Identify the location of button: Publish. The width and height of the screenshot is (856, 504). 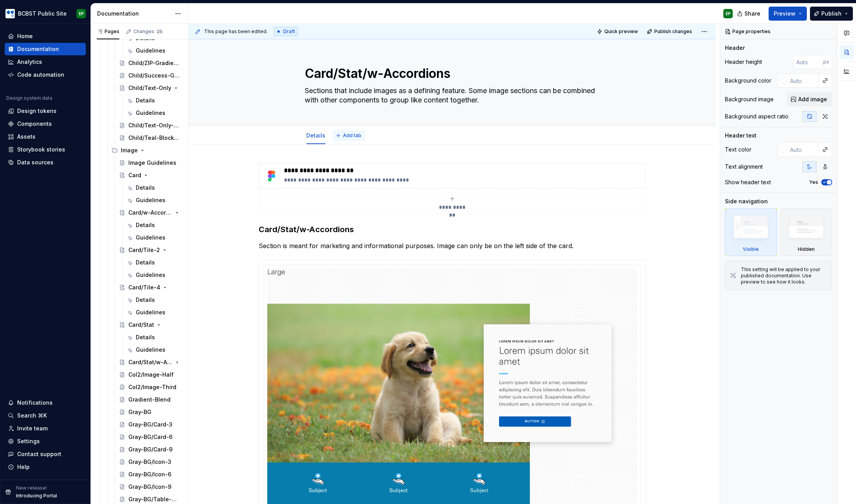
(831, 14).